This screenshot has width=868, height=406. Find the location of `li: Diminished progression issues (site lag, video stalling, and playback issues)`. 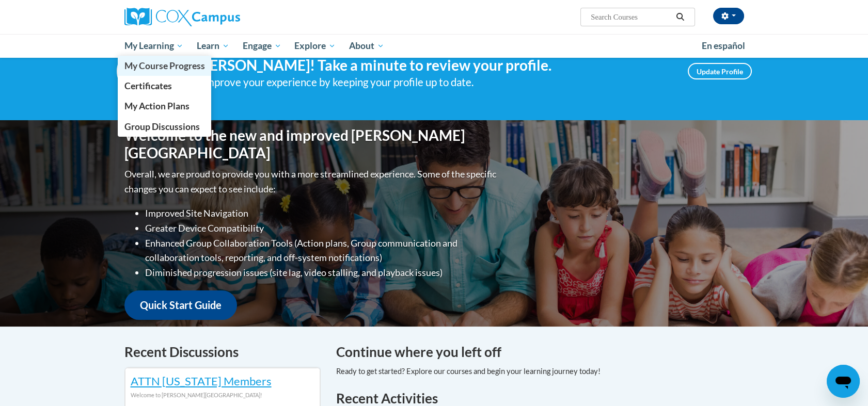

li: Diminished progression issues (site lag, video stalling, and playback issues) is located at coordinates (322, 272).